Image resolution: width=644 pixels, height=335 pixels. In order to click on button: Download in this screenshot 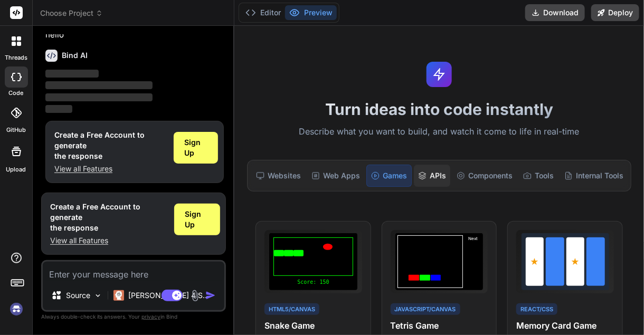, I will do `click(555, 13)`.